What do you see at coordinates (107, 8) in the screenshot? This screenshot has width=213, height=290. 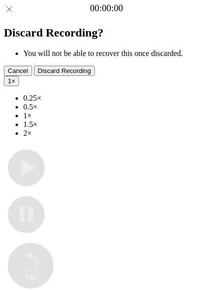 I see `a: 00:00:00` at bounding box center [107, 8].